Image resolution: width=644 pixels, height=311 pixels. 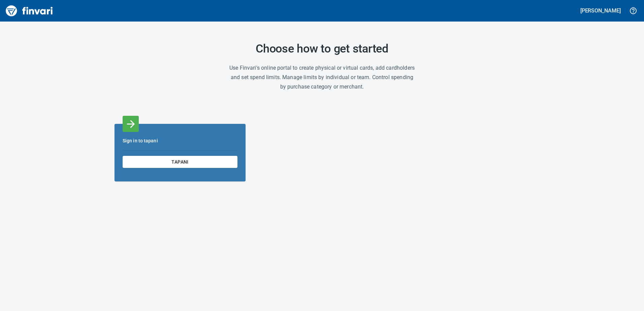 I want to click on h6: Use Finvari's online portal to create physical or virtual cards, add cardholders and set spend li..., so click(x=322, y=77).